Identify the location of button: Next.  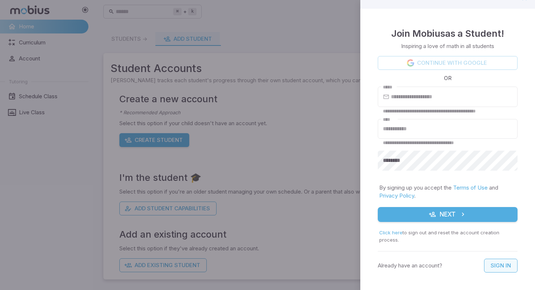
(448, 215).